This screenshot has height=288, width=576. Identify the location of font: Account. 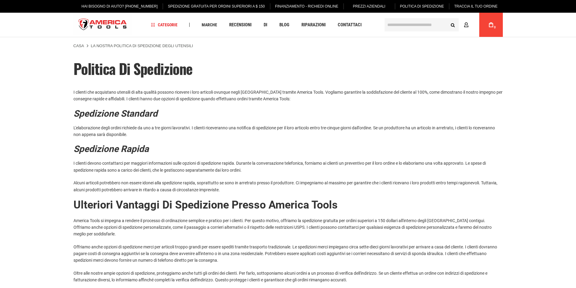
(481, 25).